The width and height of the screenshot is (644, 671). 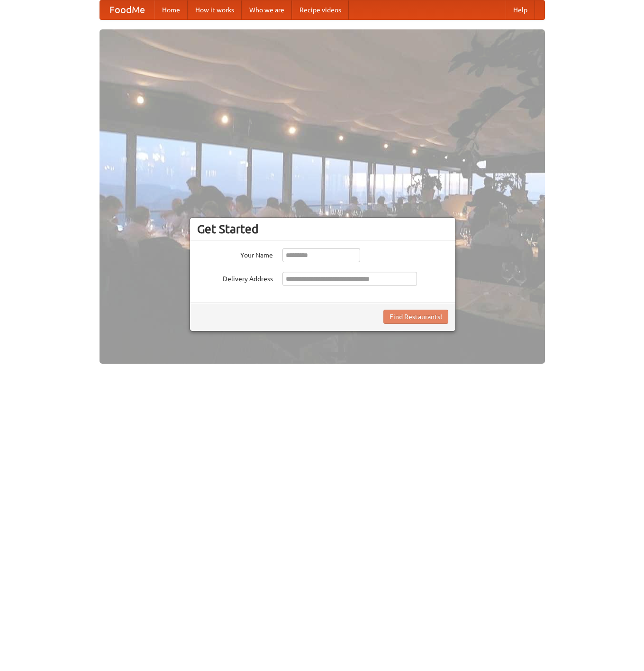 I want to click on button: Find Restaurants!, so click(x=416, y=317).